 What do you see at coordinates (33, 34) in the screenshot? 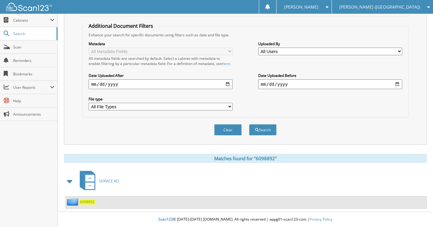
I see `span: Search` at bounding box center [33, 34].